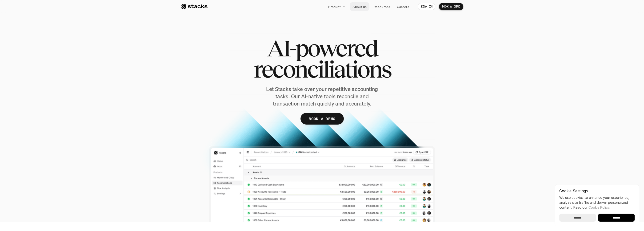 The height and width of the screenshot is (231, 644). What do you see at coordinates (322, 48) in the screenshot?
I see `span: AI-powered` at bounding box center [322, 48].